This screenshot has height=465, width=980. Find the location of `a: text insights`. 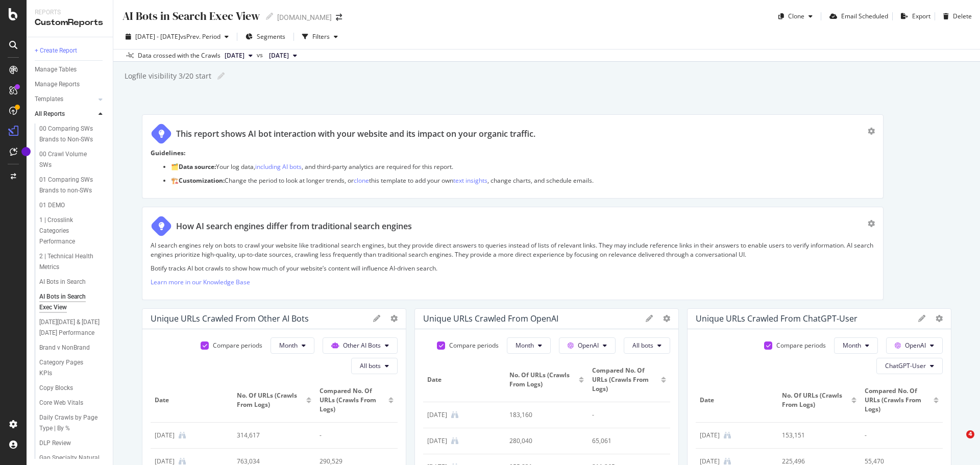

a: text insights is located at coordinates (471, 180).